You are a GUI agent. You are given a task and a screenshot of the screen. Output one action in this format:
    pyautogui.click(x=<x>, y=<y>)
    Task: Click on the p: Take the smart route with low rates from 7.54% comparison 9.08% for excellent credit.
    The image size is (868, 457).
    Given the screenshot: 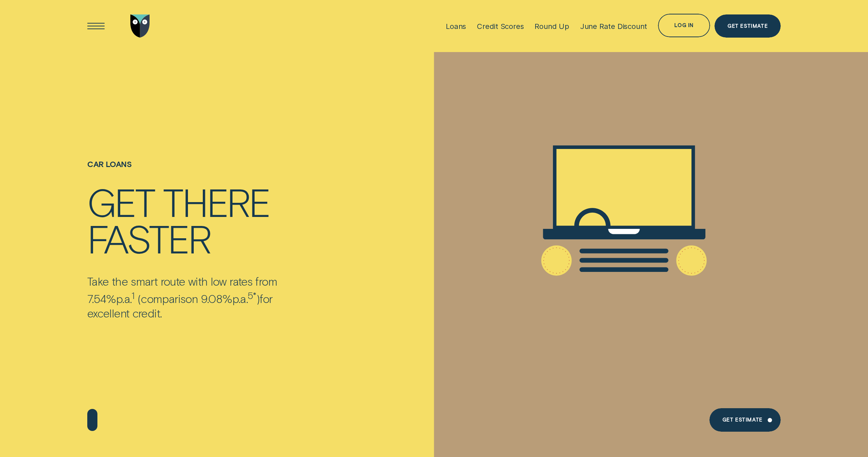 What is the action you would take?
    pyautogui.click(x=200, y=297)
    